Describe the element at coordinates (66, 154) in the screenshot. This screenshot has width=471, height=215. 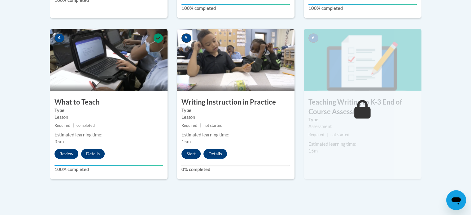
I see `button: Review` at that location.